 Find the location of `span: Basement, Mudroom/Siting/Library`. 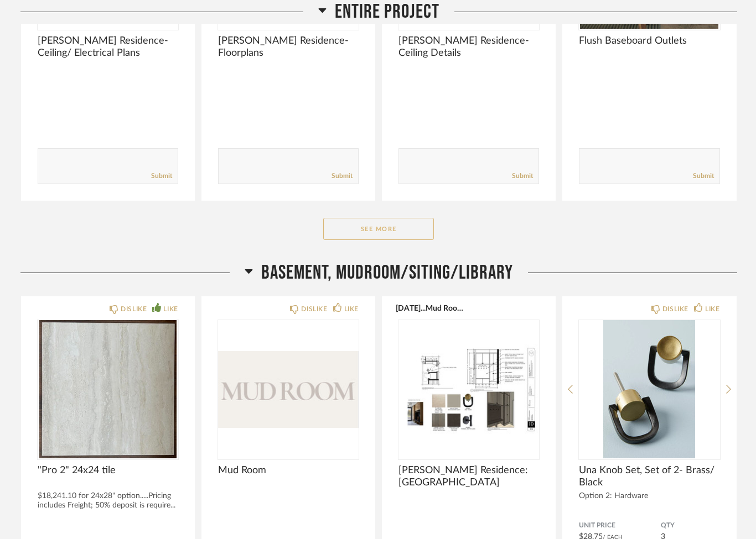

span: Basement, Mudroom/Siting/Library is located at coordinates (387, 272).